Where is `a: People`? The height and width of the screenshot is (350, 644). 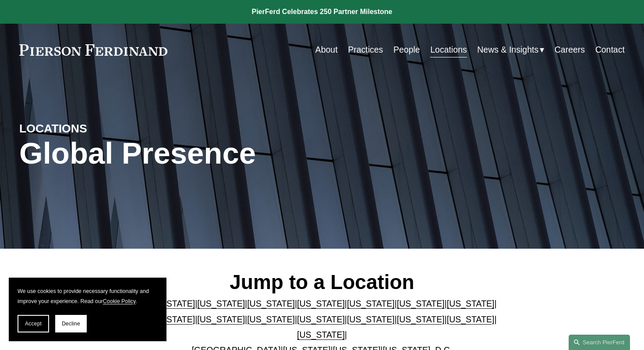 a: People is located at coordinates (406, 50).